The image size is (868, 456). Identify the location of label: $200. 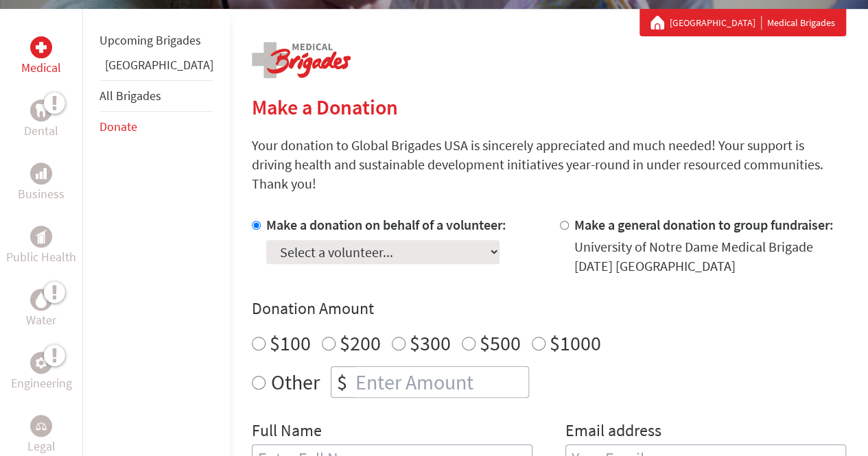
(360, 343).